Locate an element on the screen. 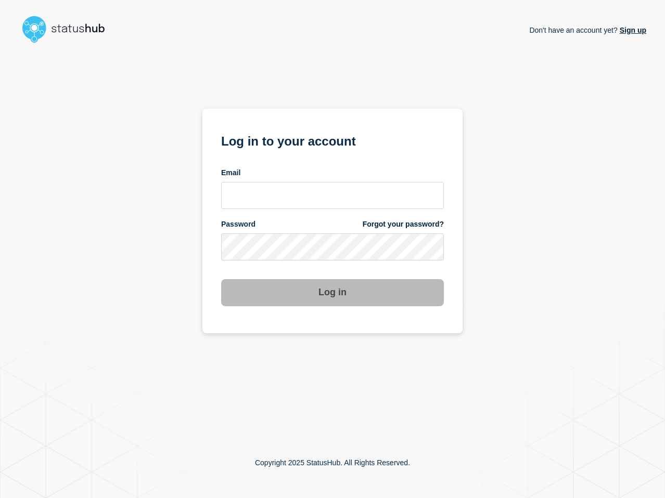 This screenshot has width=665, height=498. h1: Log in to your account is located at coordinates (332, 140).